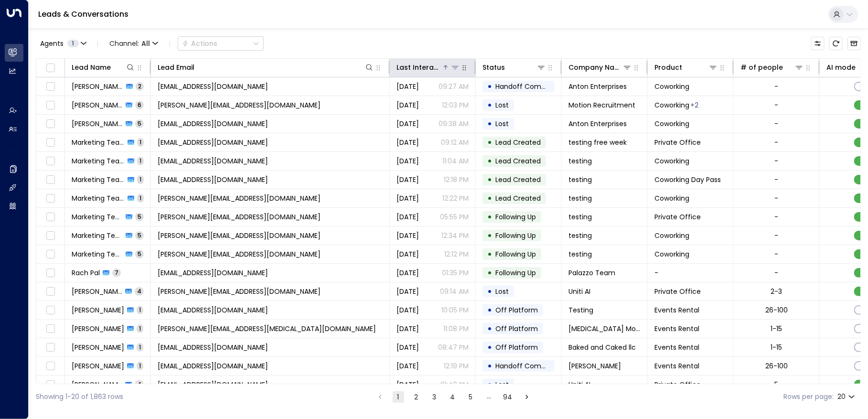 This screenshot has width=868, height=419. I want to click on span: Agents, so click(52, 43).